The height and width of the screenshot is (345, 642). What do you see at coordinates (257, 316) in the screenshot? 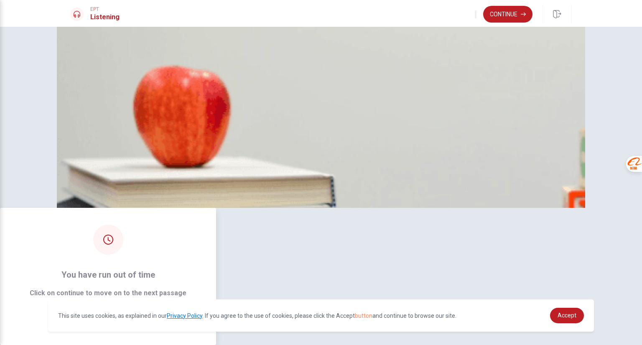
I see `span: This site uses cookies, as explained in our . If you agree to the use of cookies, please click th...` at bounding box center [257, 316].